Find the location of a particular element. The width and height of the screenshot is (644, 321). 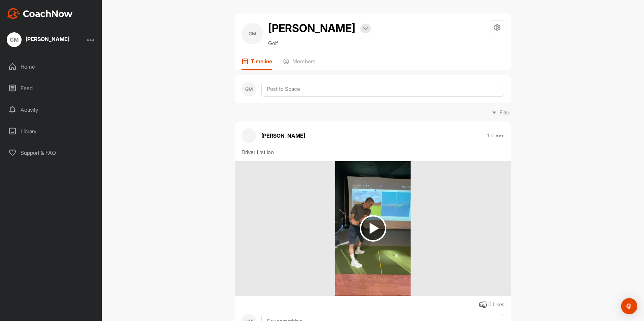

img: arrow-down is located at coordinates (365, 28).